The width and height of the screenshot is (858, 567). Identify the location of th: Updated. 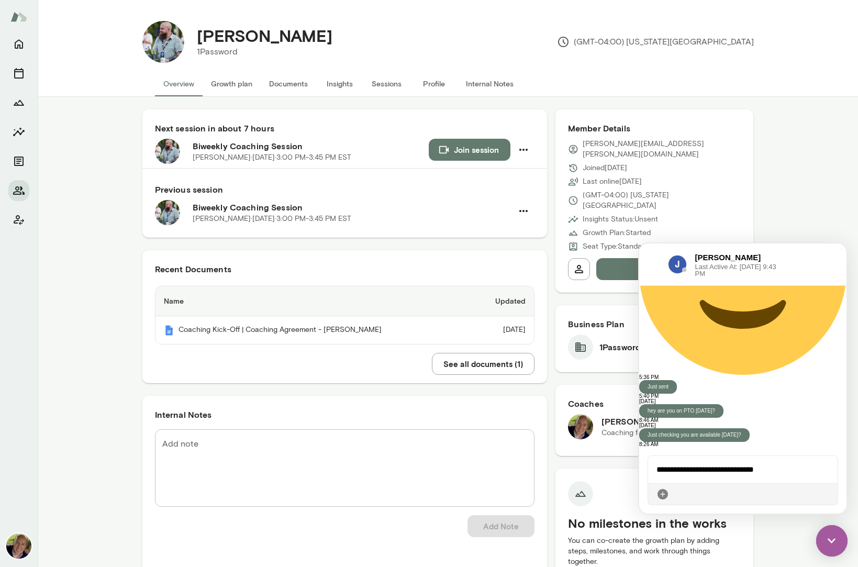
(502, 301).